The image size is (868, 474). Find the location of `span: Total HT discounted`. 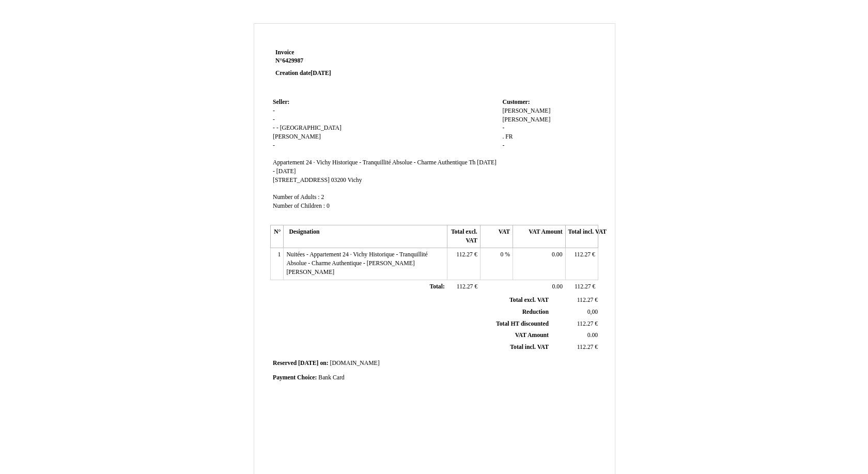

span: Total HT discounted is located at coordinates (523, 324).